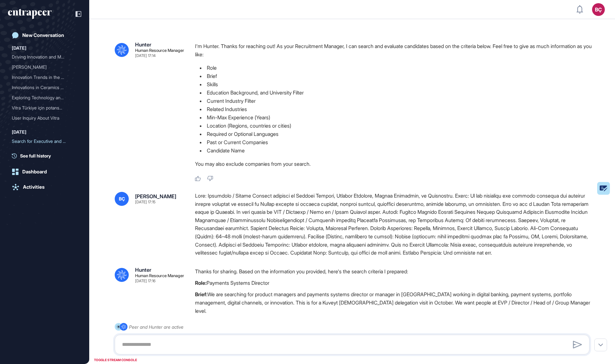  What do you see at coordinates (46, 155) in the screenshot?
I see `a: See full history` at bounding box center [46, 155].